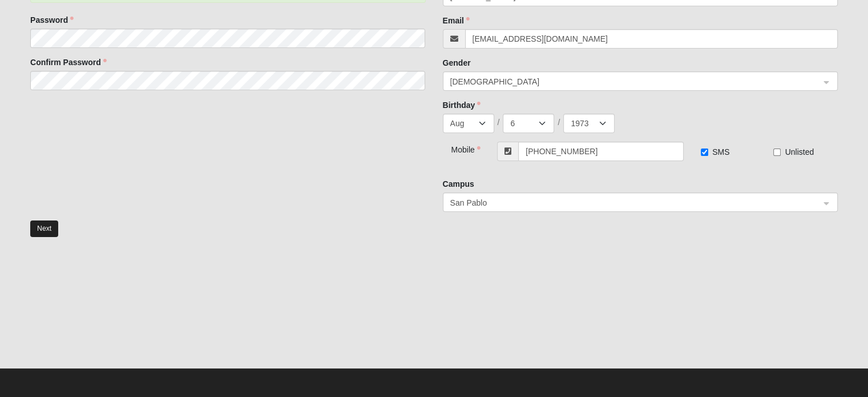 The image size is (868, 397). Describe the element at coordinates (459, 148) in the screenshot. I see `div: Mobile` at that location.